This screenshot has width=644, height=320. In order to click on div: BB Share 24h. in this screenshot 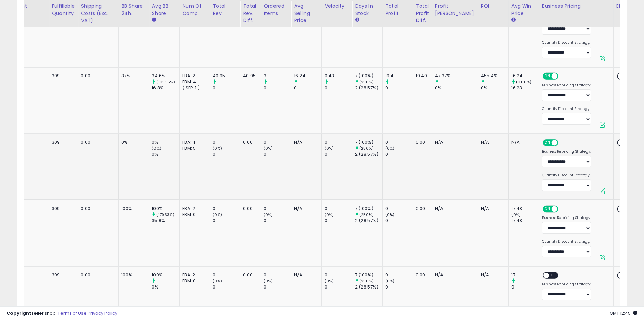, I will do `click(134, 10)`.